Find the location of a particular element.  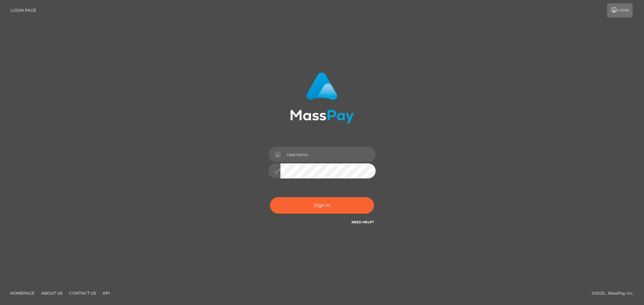

a: About Us is located at coordinates (52, 293).